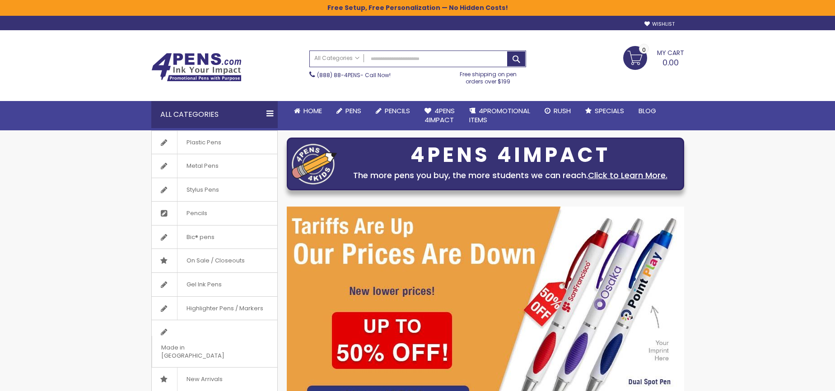 This screenshot has width=835, height=391. What do you see at coordinates (337, 58) in the screenshot?
I see `a: All Categories` at bounding box center [337, 58].